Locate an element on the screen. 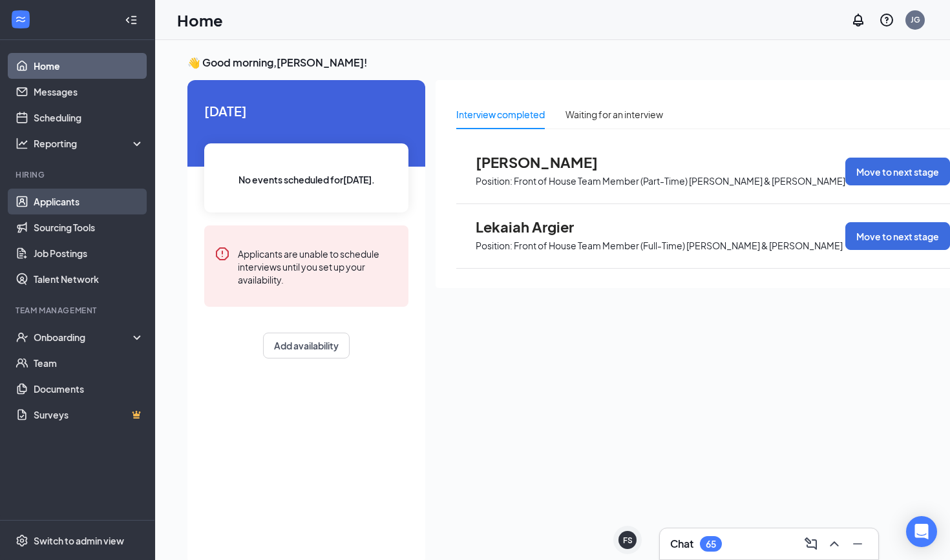  a: Talent Network is located at coordinates (88, 279).